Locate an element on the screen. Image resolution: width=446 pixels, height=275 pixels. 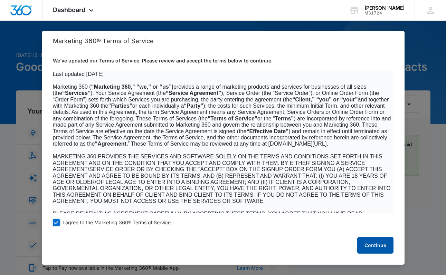
div: account id is located at coordinates (384, 13).